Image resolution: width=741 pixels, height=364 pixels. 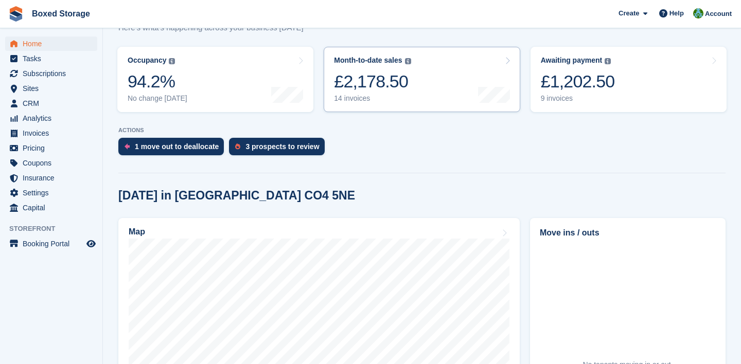 What do you see at coordinates (676, 13) in the screenshot?
I see `span: Help` at bounding box center [676, 13].